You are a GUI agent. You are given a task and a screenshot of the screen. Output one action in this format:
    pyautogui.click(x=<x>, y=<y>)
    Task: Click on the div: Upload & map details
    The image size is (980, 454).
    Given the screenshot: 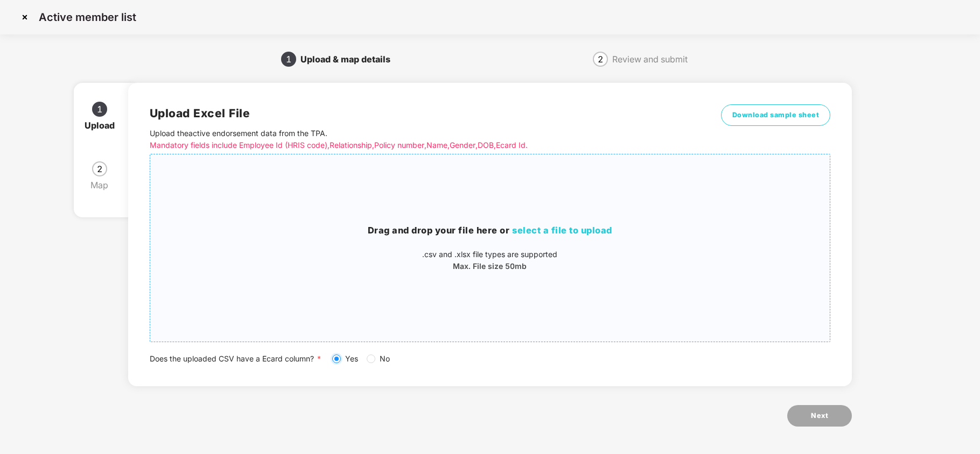 What is the action you would take?
    pyautogui.click(x=349, y=60)
    